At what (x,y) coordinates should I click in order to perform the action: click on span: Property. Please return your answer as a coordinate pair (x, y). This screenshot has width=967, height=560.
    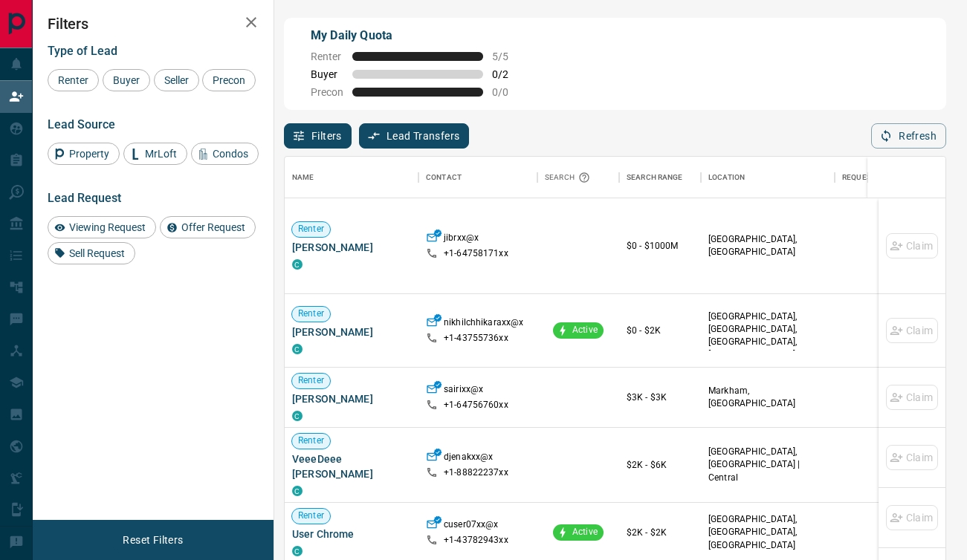
    Looking at the image, I should click on (89, 153).